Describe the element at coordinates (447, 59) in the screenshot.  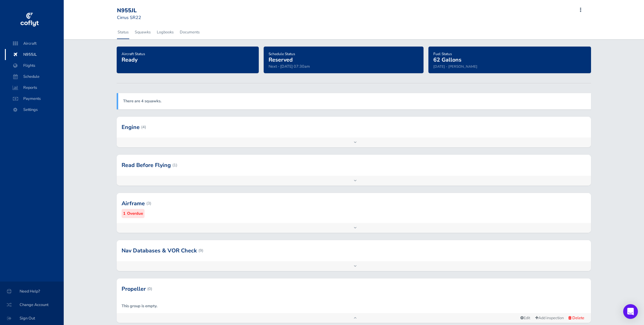
I see `span: 62 Gallons` at that location.